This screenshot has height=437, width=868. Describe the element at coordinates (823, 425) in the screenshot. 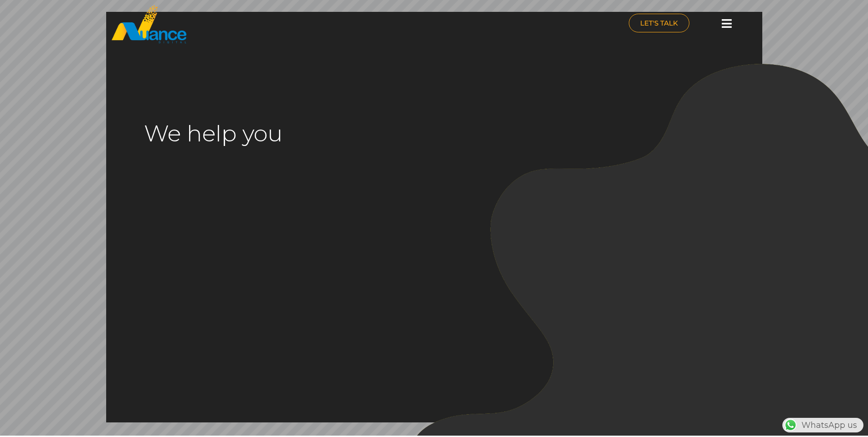

I see `div: WhatsApp us` at that location.